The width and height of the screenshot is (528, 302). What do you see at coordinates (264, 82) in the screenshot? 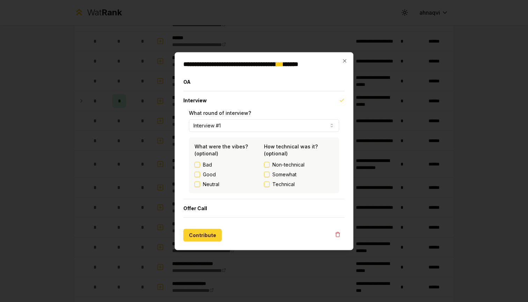
I see `button: OA` at bounding box center [264, 82].